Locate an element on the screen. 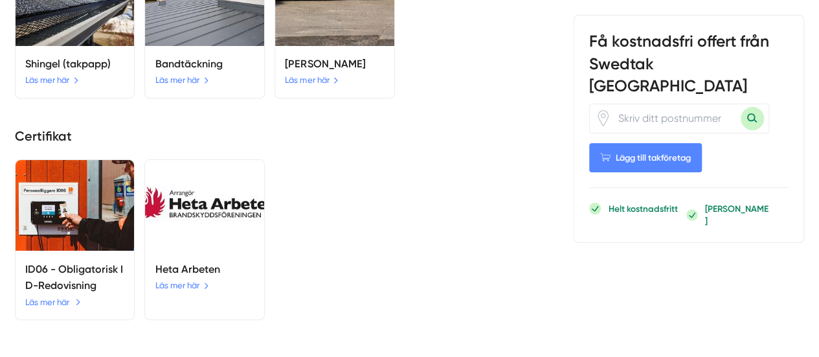 The width and height of the screenshot is (819, 357). img: Swedtak Skåne erhåller certifikatet Heta Arbeten is located at coordinates (204, 205).